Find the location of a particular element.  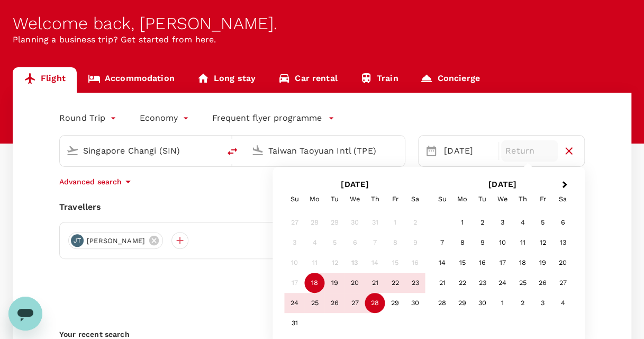

div: Not available Saturday, August 2nd, 2025 is located at coordinates (416, 223).